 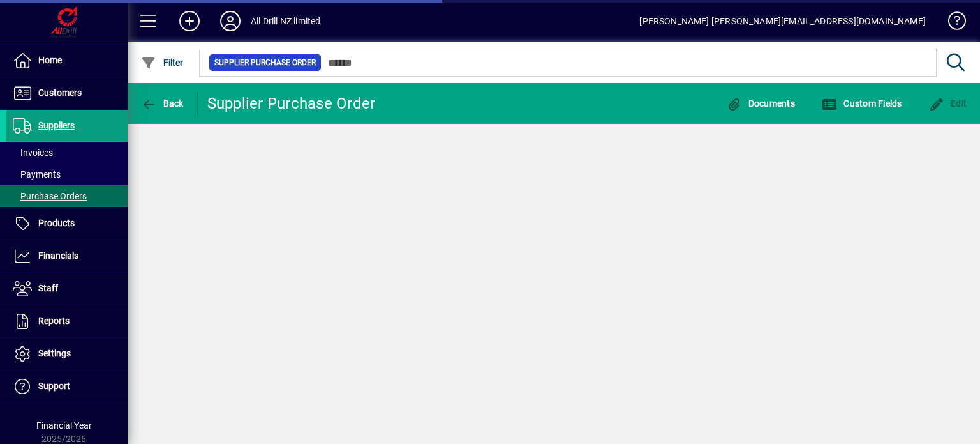 I want to click on a: Staff, so click(x=67, y=289).